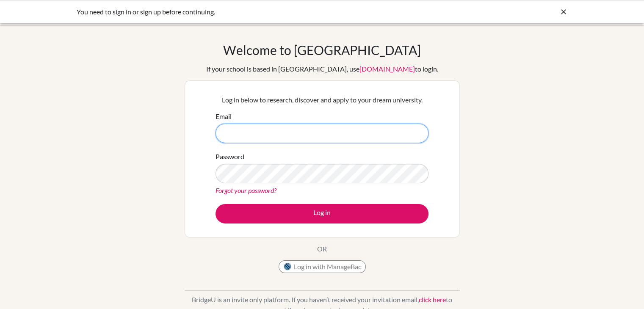 This screenshot has width=644, height=309. I want to click on button: Log in with ManageBac, so click(322, 267).